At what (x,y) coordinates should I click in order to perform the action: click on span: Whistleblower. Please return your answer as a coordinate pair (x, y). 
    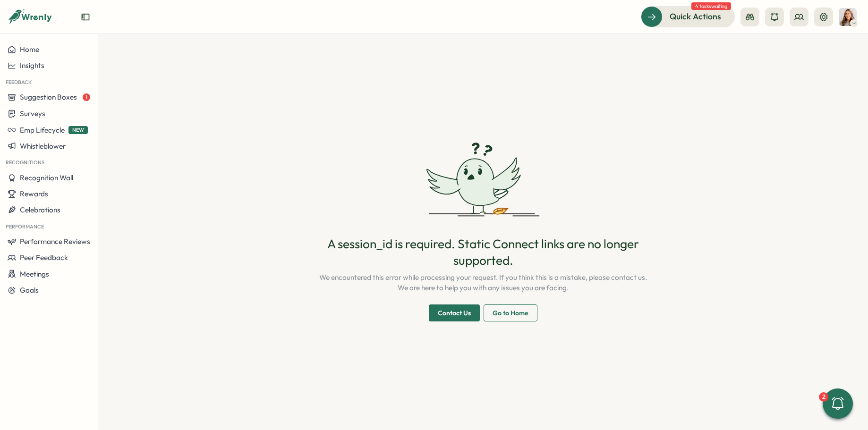
    Looking at the image, I should click on (43, 146).